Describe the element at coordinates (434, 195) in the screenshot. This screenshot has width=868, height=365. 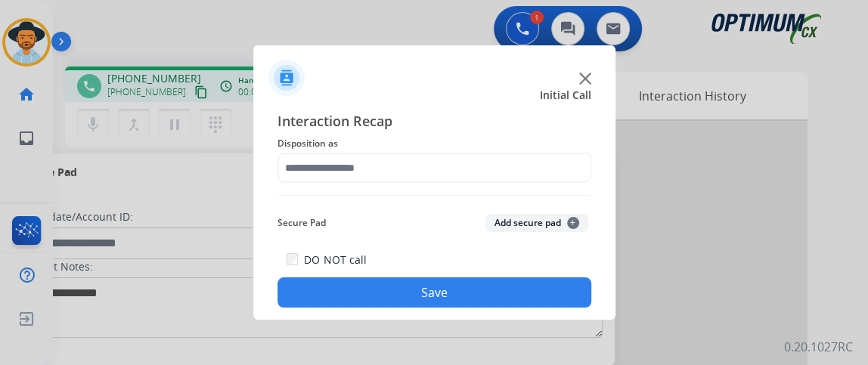
I see `img: contact-recap-line.svg` at that location.